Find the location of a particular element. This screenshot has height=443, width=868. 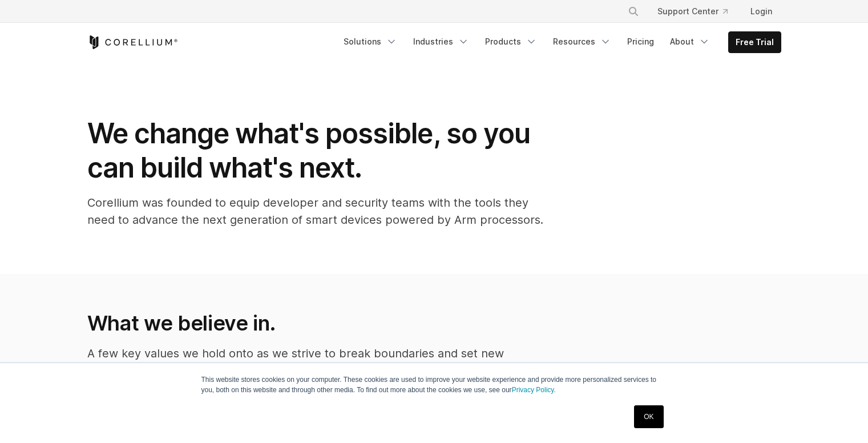

a: Privacy Policy. is located at coordinates (533, 389).